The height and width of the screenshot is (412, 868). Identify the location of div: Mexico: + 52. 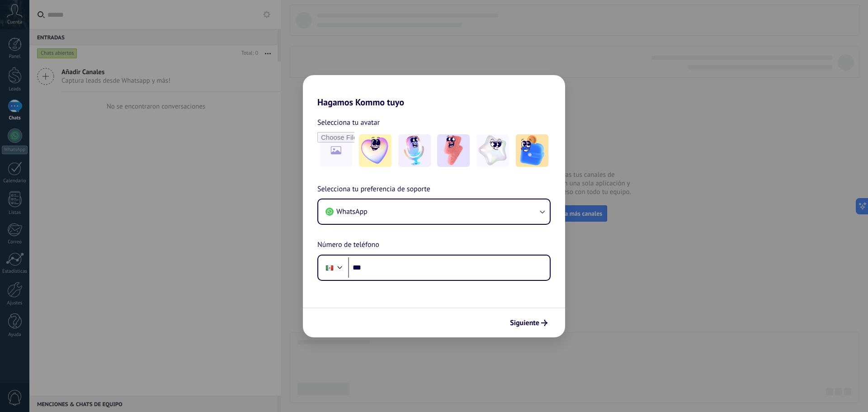
(329, 268).